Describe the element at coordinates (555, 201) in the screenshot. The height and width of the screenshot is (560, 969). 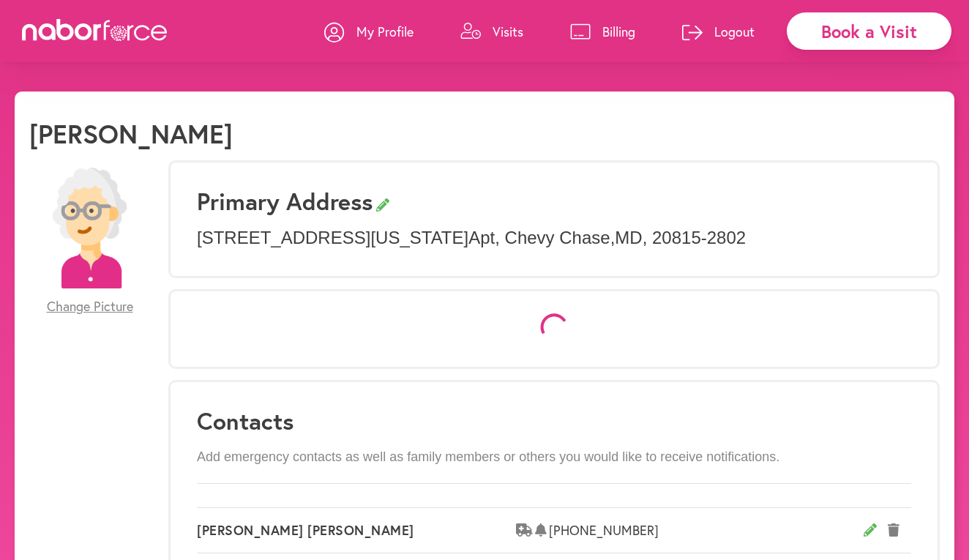
I see `h3: Primary Address` at that location.